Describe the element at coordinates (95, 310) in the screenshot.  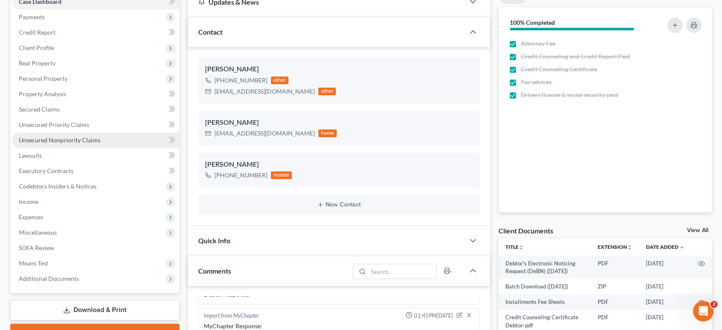
I see `a: Download & Print` at that location.